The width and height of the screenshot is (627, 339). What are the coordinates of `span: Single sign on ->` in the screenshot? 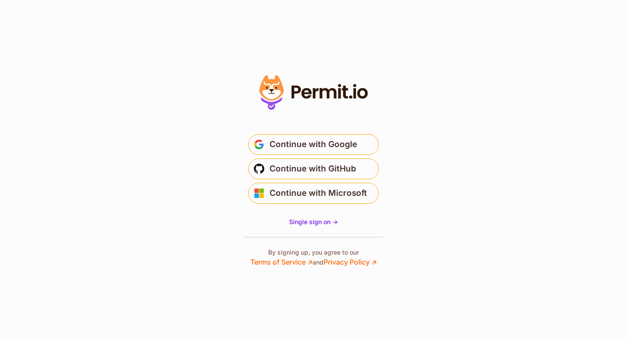 It's located at (313, 221).